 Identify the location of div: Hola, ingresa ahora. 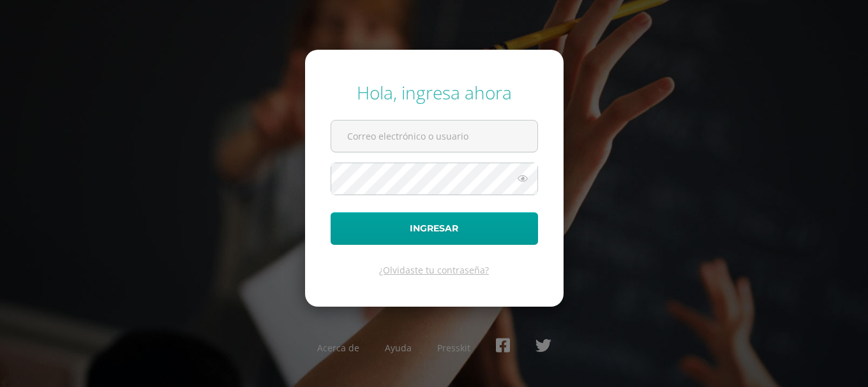
(434, 93).